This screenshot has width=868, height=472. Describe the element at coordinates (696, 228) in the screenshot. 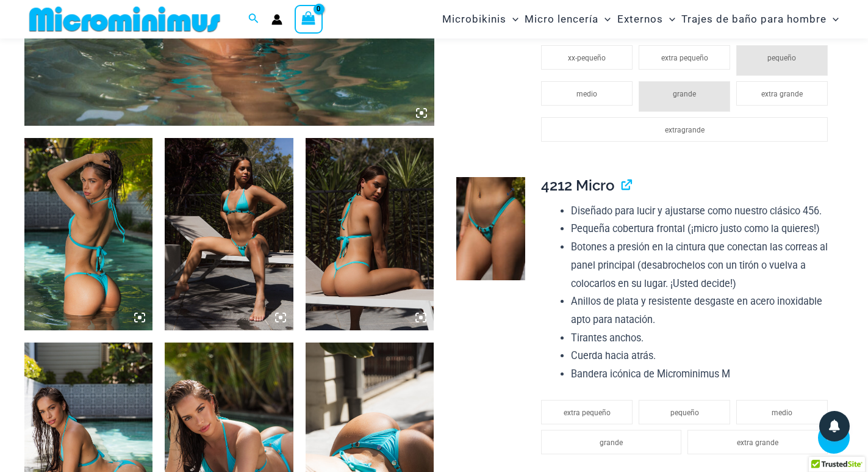

I see `font: Pequeña cobertura frontal (¡micro justo como la quieres!)` at that location.